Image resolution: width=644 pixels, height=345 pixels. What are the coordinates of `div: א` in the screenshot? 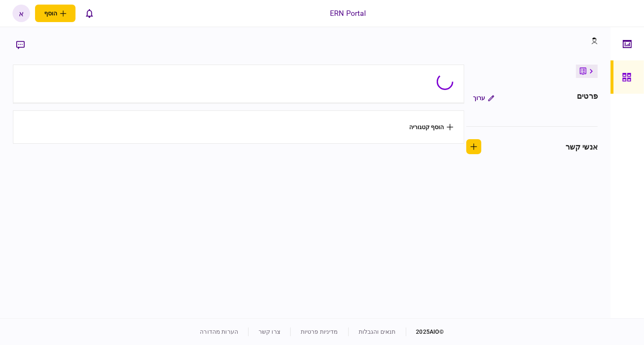 It's located at (21, 13).